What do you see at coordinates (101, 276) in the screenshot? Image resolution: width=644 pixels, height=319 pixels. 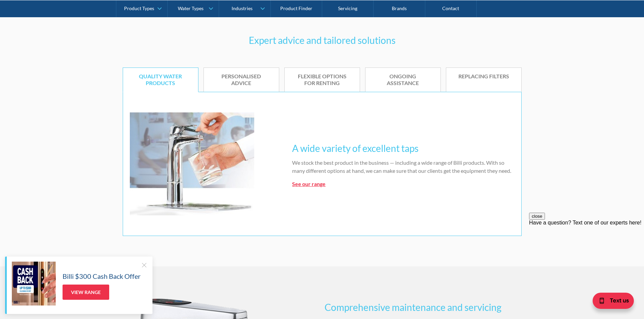 I see `h5: Billi $300 Cash Back Offer` at bounding box center [101, 276].